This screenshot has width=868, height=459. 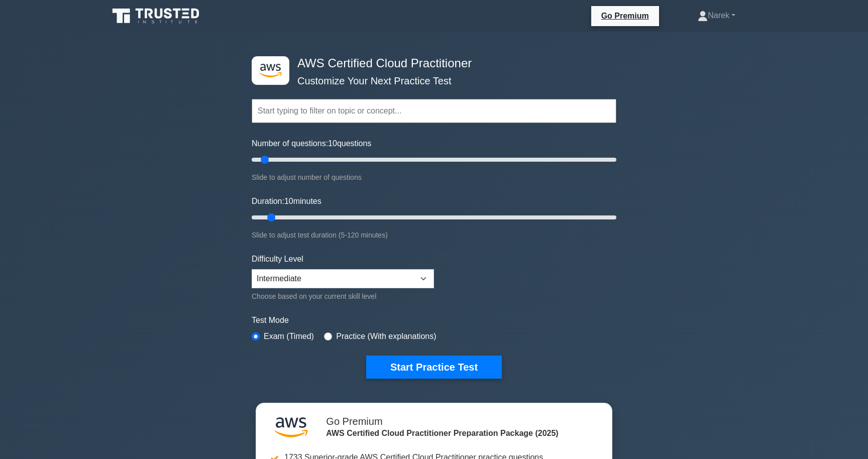 I want to click on div: Slide to adjust test duration (5-120 minutes), so click(x=434, y=235).